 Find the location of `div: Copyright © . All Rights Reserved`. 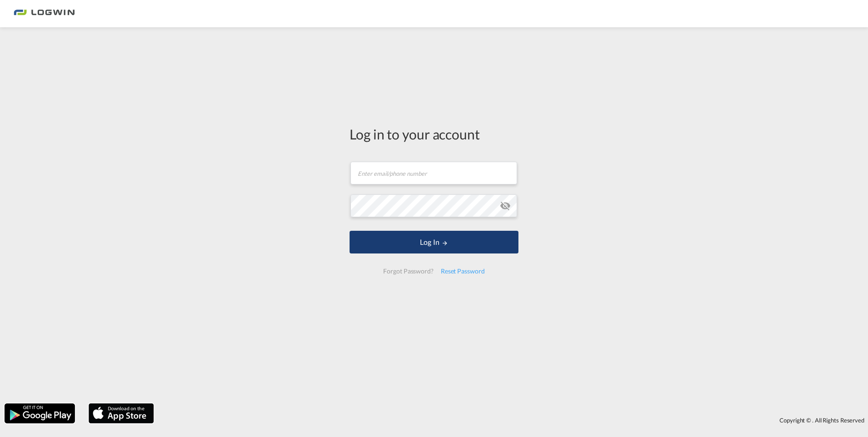

div: Copyright © . All Rights Reserved is located at coordinates (513, 420).